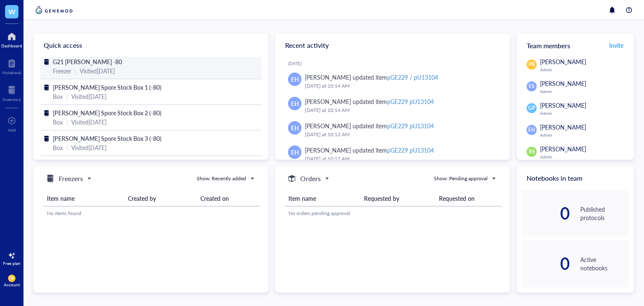  I want to click on th: Created on, so click(229, 198).